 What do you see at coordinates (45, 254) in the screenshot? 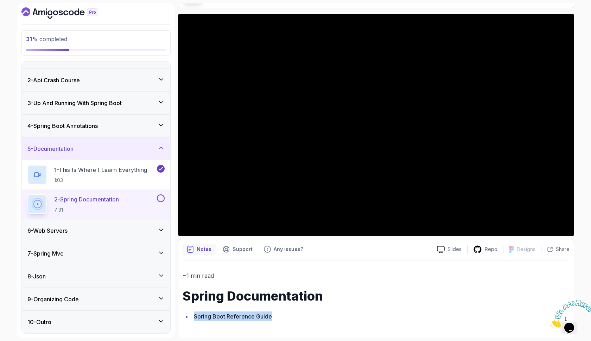
I see `h3: 7 - Spring Mvc` at bounding box center [45, 254].